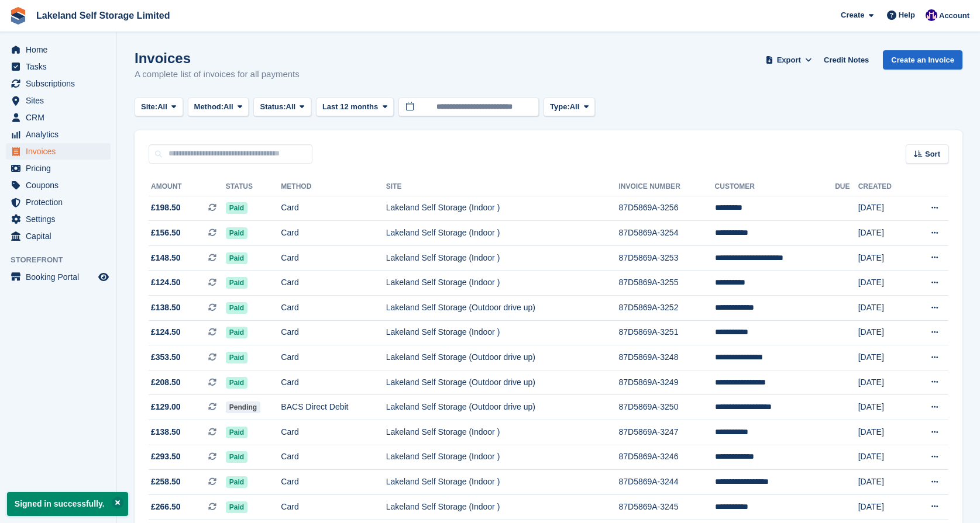  What do you see at coordinates (272, 107) in the screenshot?
I see `span: Status:` at bounding box center [272, 107].